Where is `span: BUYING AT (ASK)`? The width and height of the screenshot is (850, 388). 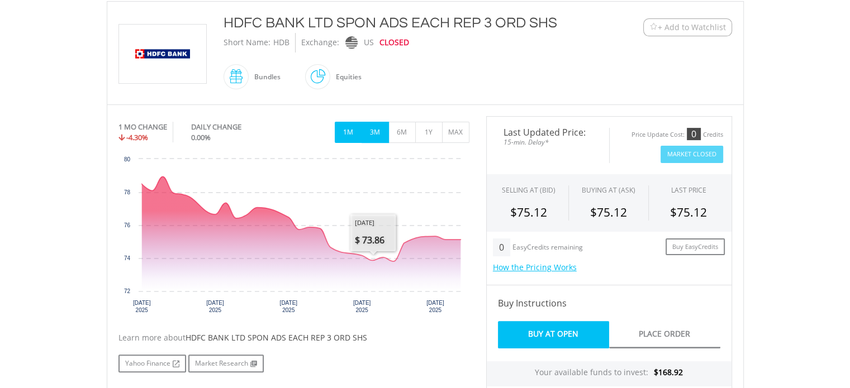 span: BUYING AT (ASK) is located at coordinates (608, 190).